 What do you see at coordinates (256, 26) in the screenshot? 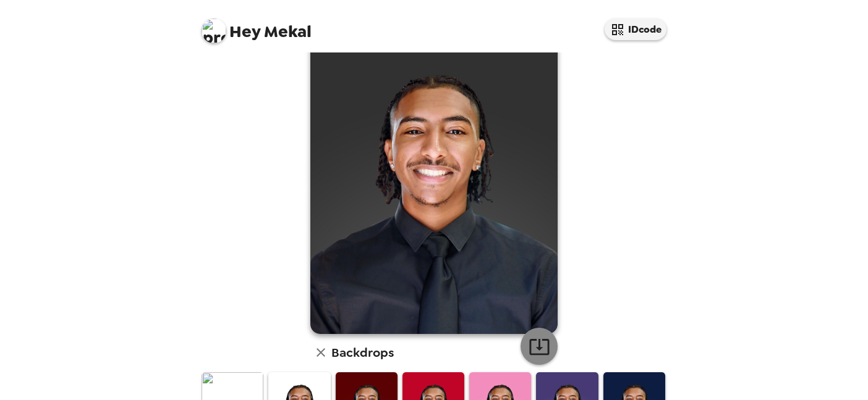
I see `span: Mekal` at bounding box center [256, 26].